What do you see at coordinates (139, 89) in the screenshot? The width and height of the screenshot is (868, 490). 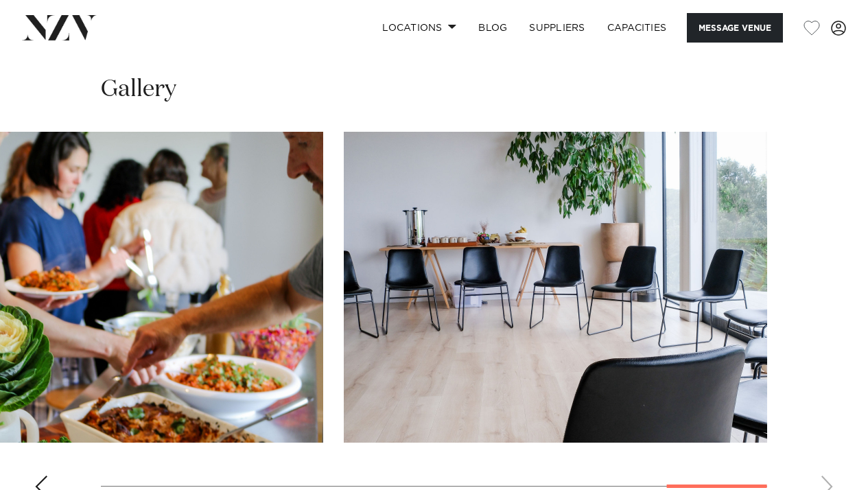 I see `h2: Gallery` at bounding box center [139, 89].